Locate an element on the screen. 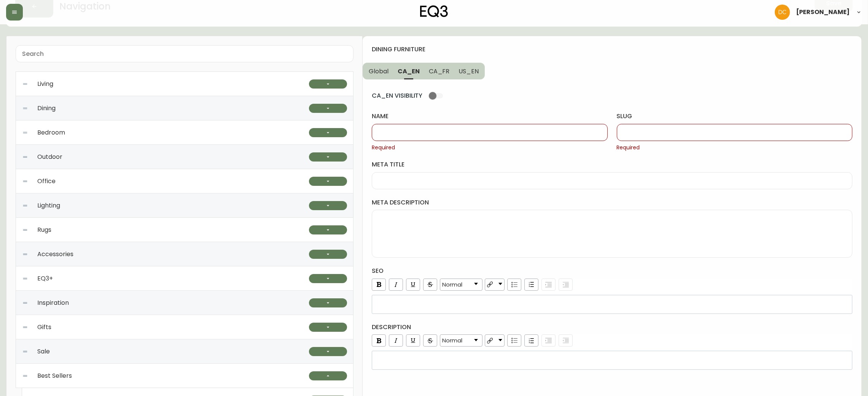 The image size is (868, 396). span: CA_FR is located at coordinates (440, 71).